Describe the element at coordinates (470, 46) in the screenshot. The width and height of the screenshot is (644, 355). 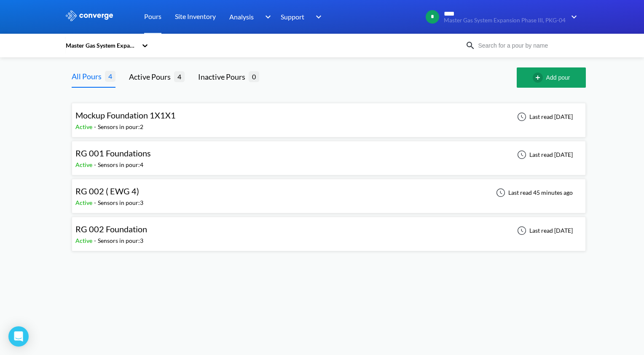
I see `img: icon-search.svg` at that location.